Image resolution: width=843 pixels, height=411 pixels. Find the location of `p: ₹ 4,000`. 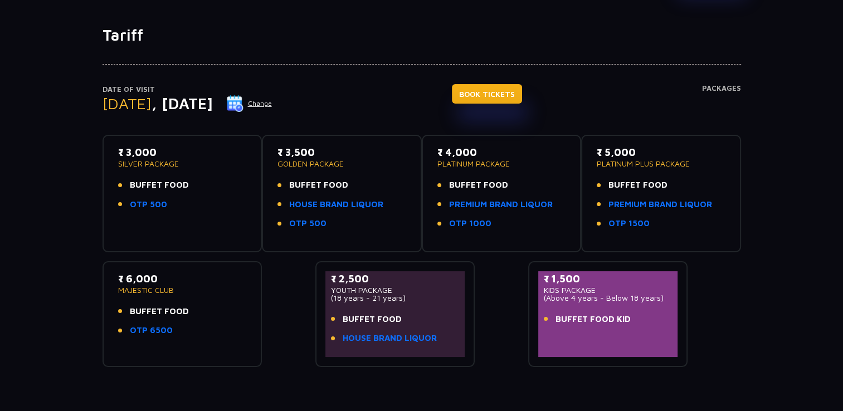

p: ₹ 4,000 is located at coordinates (501, 152).